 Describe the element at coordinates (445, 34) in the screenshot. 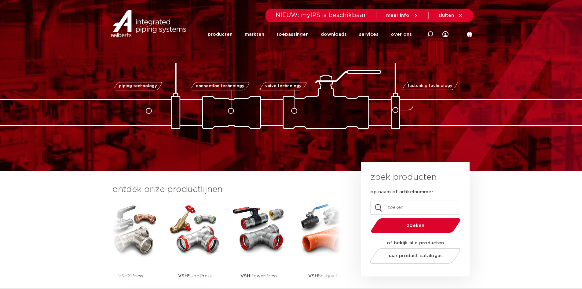

I see `div: my IPS` at that location.